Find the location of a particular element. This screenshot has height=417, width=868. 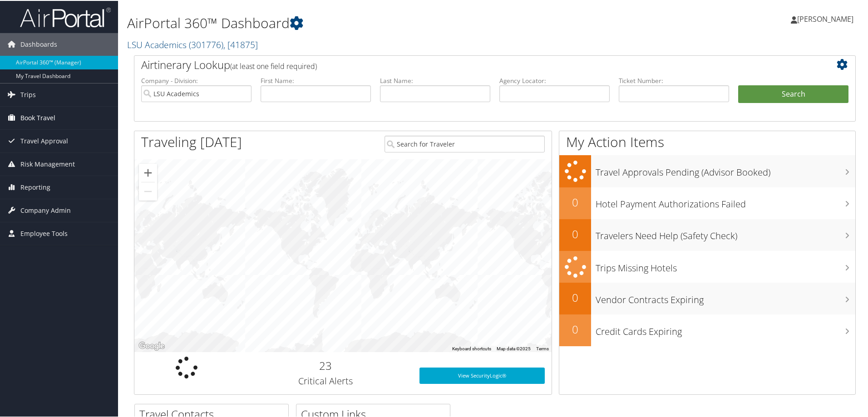

h2: 23 is located at coordinates (325, 365).